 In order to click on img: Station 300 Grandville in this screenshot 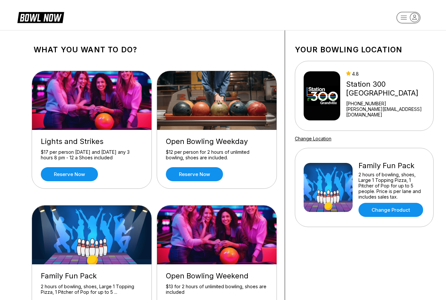, I will do `click(322, 96)`.